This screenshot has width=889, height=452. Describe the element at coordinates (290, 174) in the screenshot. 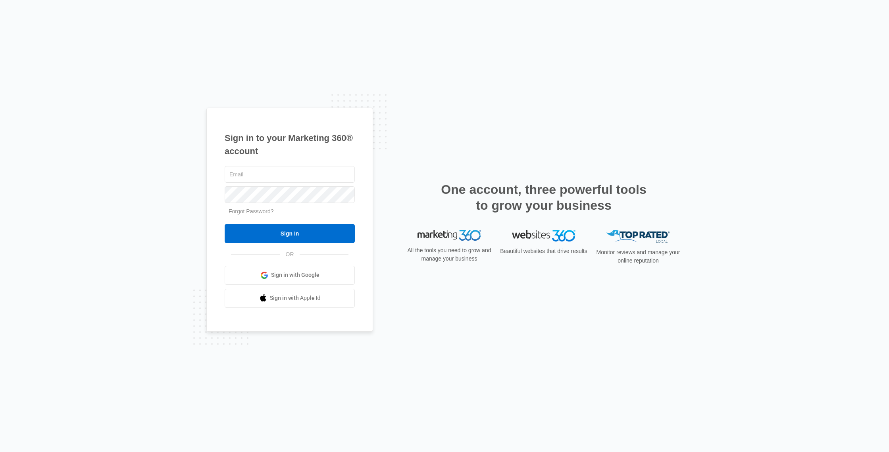

I see `input: Email` at that location.